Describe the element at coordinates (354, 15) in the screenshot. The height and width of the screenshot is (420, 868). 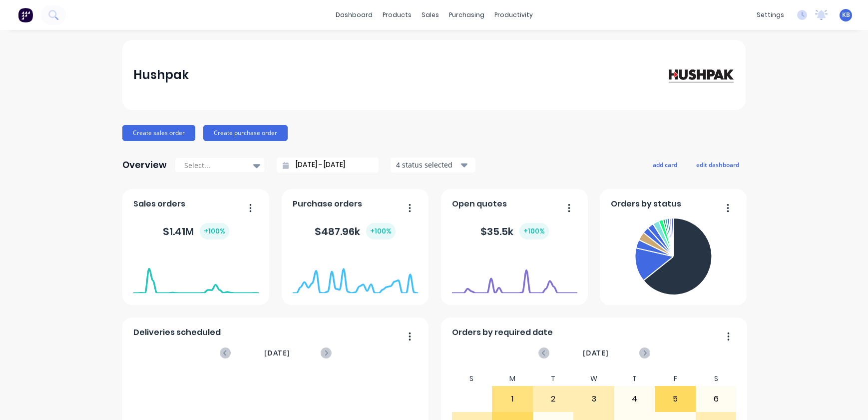
I see `a: dashboard` at that location.